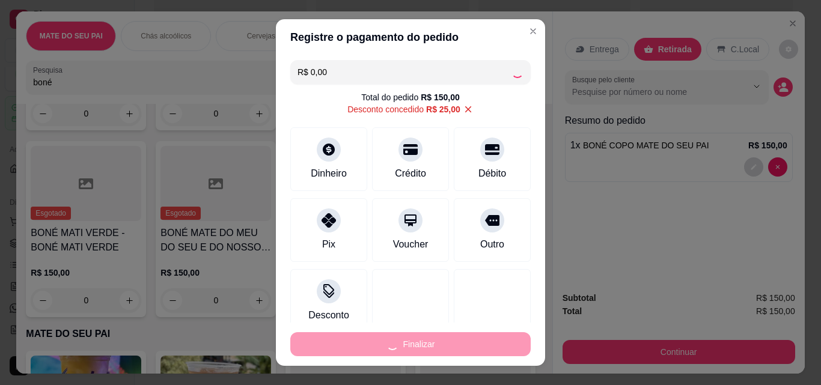 The height and width of the screenshot is (385, 821). I want to click on div: Pix, so click(329, 245).